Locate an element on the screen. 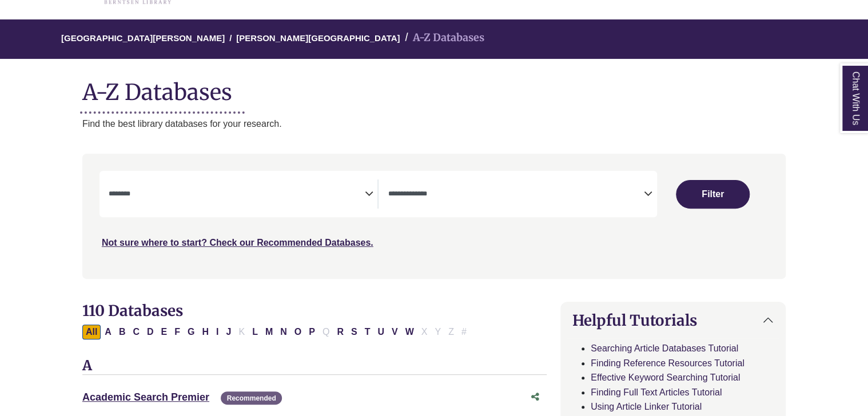 This screenshot has height=416, width=868. button: Filter Results D is located at coordinates (150, 332).